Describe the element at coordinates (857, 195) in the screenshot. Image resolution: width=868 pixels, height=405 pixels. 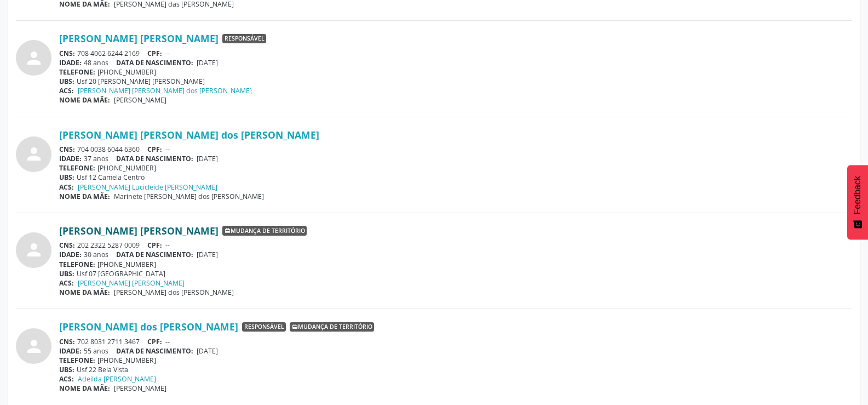
I see `span: Feedback` at that location.